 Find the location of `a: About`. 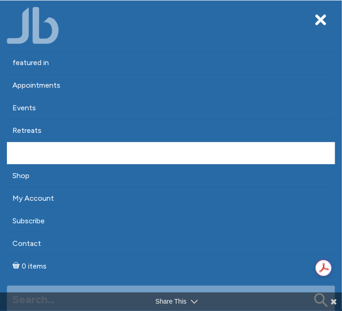

a: About is located at coordinates (171, 153).